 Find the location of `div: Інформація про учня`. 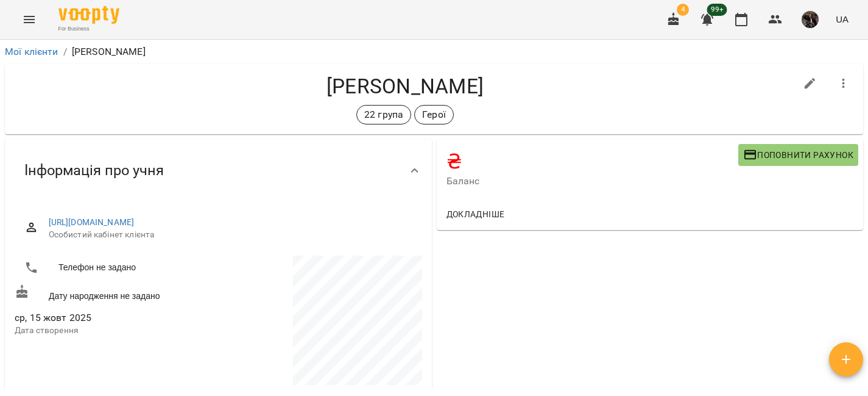

div: Інформація про учня is located at coordinates (218, 170).